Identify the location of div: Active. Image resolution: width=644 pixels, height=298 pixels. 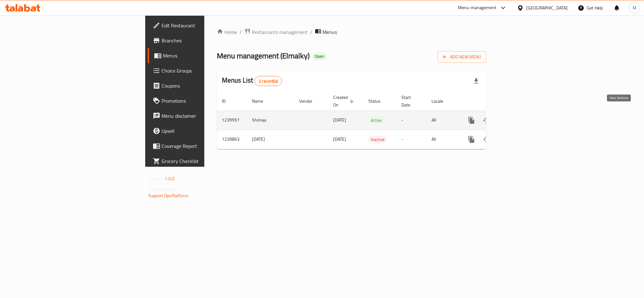
(376, 120).